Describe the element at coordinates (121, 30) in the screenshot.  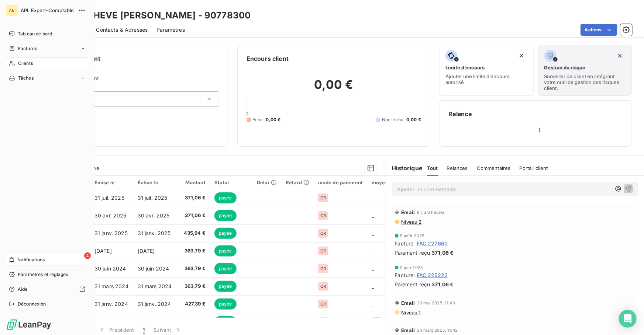
I see `span: Contacts & Adresses` at that location.